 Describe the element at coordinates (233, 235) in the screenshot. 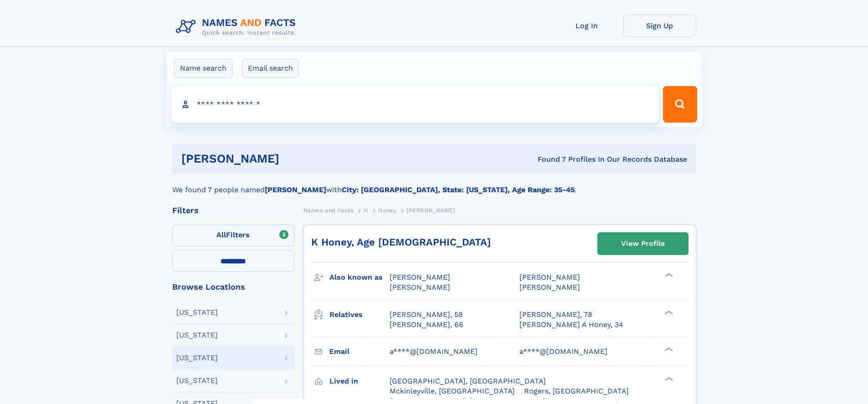

I see `label: Filters` at that location.